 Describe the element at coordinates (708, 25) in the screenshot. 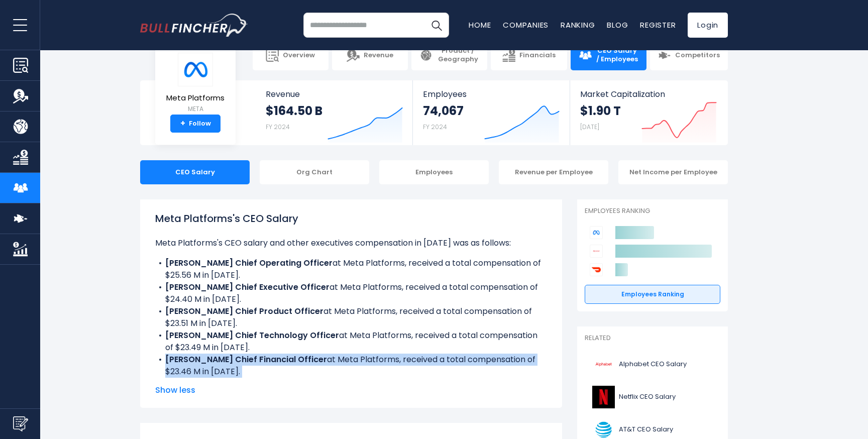

I see `a: Login` at that location.